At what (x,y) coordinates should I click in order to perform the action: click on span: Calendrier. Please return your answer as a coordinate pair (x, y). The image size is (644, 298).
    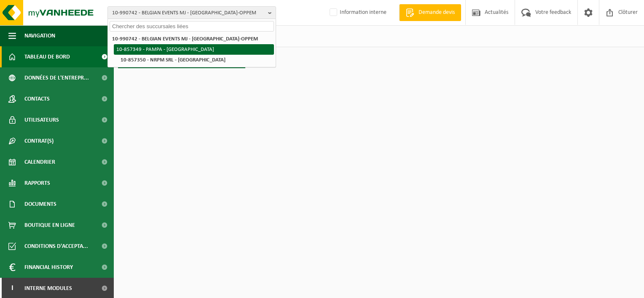
    Looking at the image, I should click on (39, 162).